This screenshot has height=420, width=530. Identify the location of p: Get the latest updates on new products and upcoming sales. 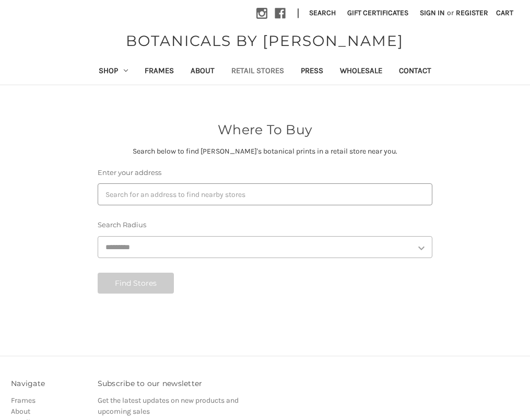
(179, 406).